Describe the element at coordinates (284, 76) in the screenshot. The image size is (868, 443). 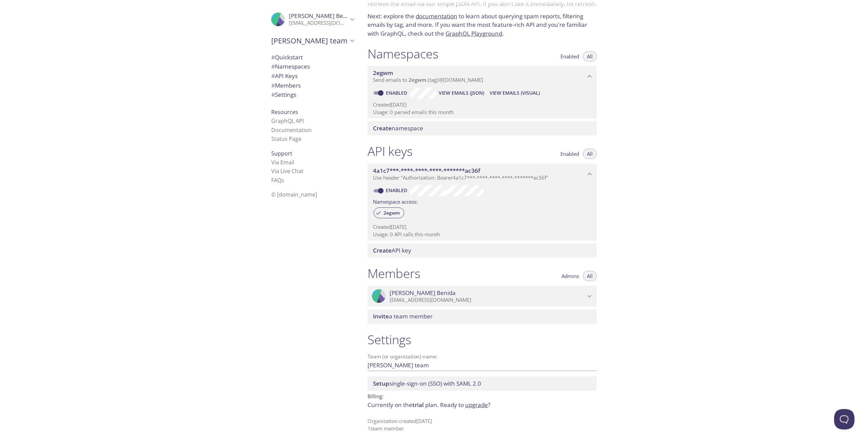
I see `span: API Keys` at that location.